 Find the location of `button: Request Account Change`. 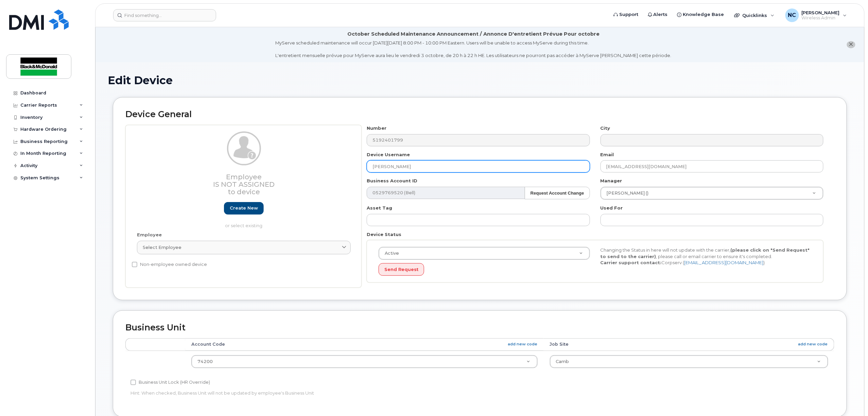

button: Request Account Change is located at coordinates (558, 193).